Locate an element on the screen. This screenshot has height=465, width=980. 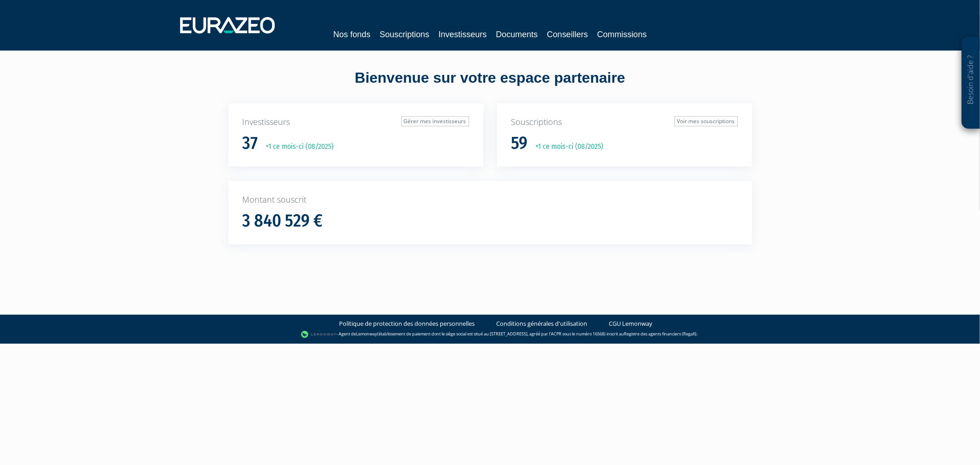
a: Commissions is located at coordinates (622, 35).